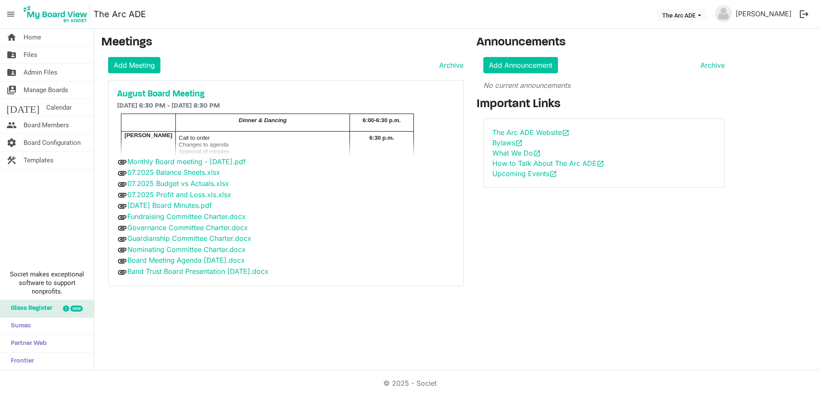 Image resolution: width=820 pixels, height=396 pixels. I want to click on a: What We Doopen_in_new, so click(516, 153).